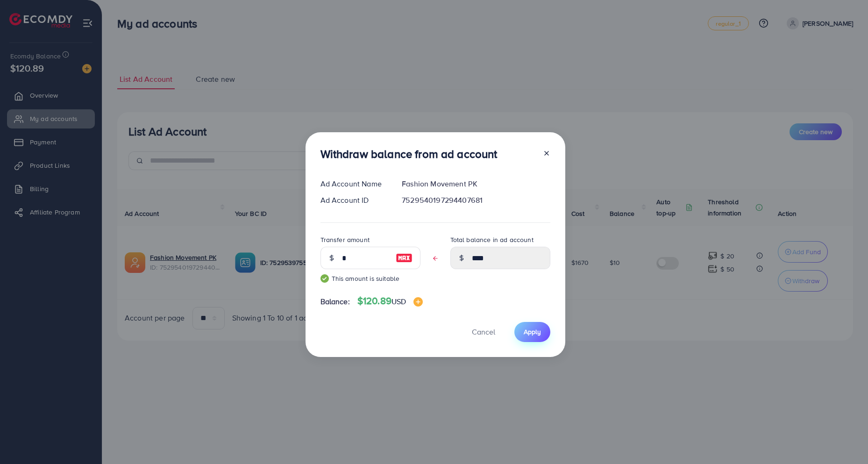 This screenshot has height=464, width=868. What do you see at coordinates (492, 240) in the screenshot?
I see `label: Total balance in ad account` at bounding box center [492, 240].